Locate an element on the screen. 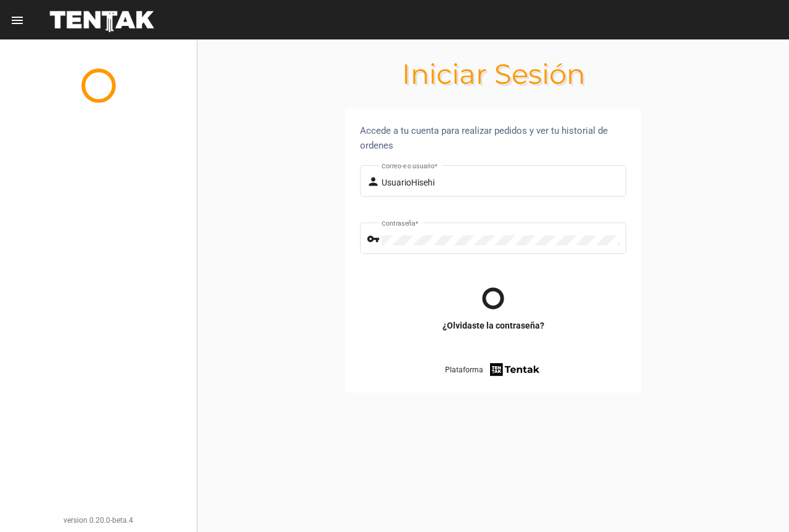 This screenshot has width=789, height=532. mat-icon: vpn_key is located at coordinates (375, 239).